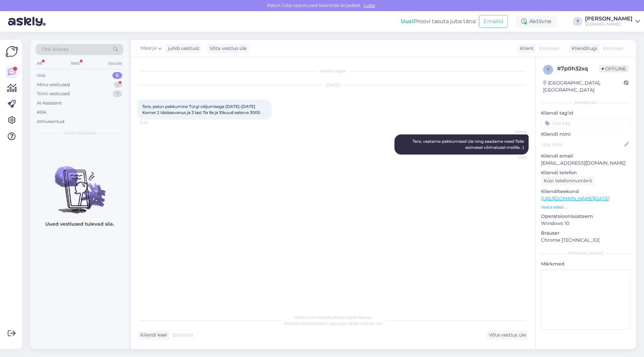 This screenshot has width=644, height=357. What do you see at coordinates (586, 103) in the screenshot?
I see `div: Kliendi info` at bounding box center [586, 103].